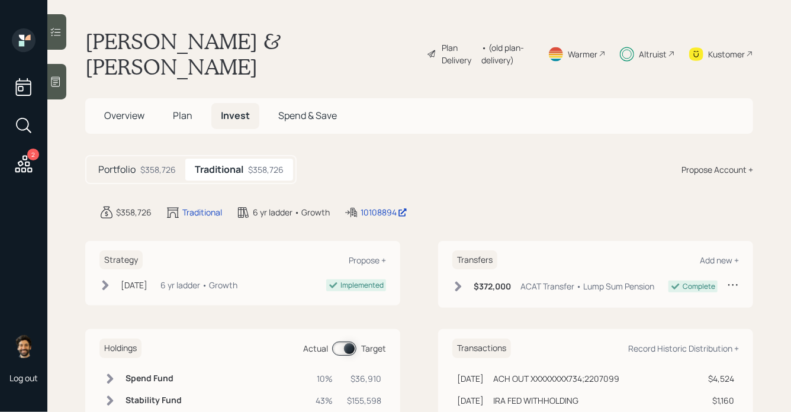 This screenshot has width=791, height=412. Describe the element at coordinates (717, 169) in the screenshot. I see `div: Propose Account +` at that location.